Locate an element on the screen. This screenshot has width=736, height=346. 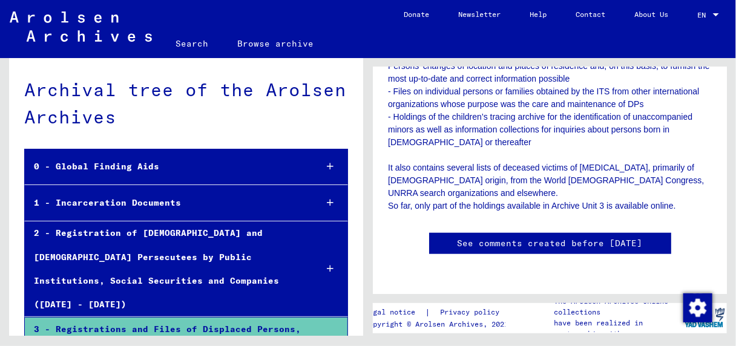
img: Arolsen_neg.svg is located at coordinates (81, 27).